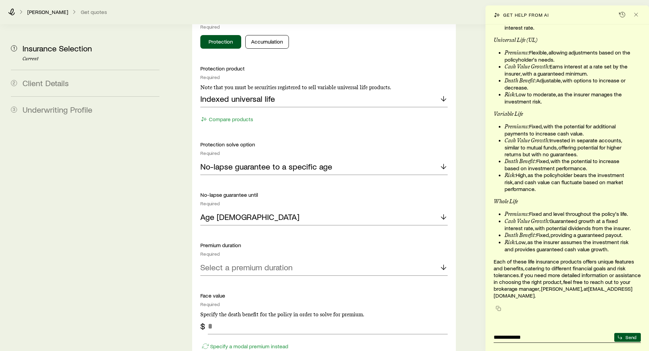 The height and width of the screenshot is (351, 649). What do you see at coordinates (568, 235) in the screenshot?
I see `li: Fixed, providing a guaranteed payout.` at bounding box center [568, 235].